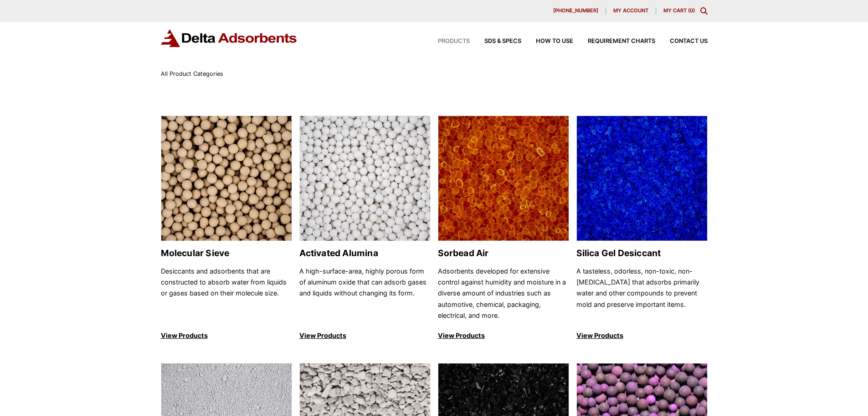 This screenshot has height=416, width=868. Describe the element at coordinates (227, 253) in the screenshot. I see `h2: Molecular Sieve` at that location.